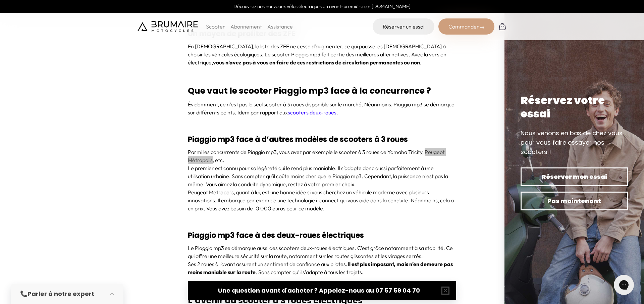 The height and width of the screenshot is (304, 644). What do you see at coordinates (280, 27) in the screenshot?
I see `a: Assistance` at bounding box center [280, 27].